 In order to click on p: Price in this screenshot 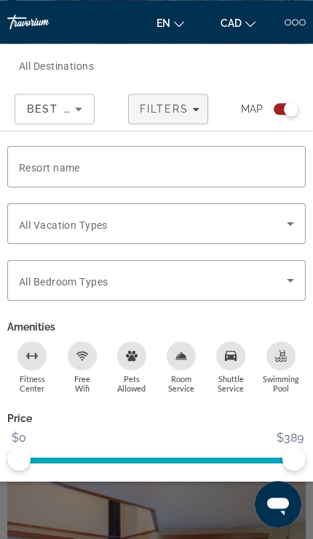, I will do `click(156, 419)`.